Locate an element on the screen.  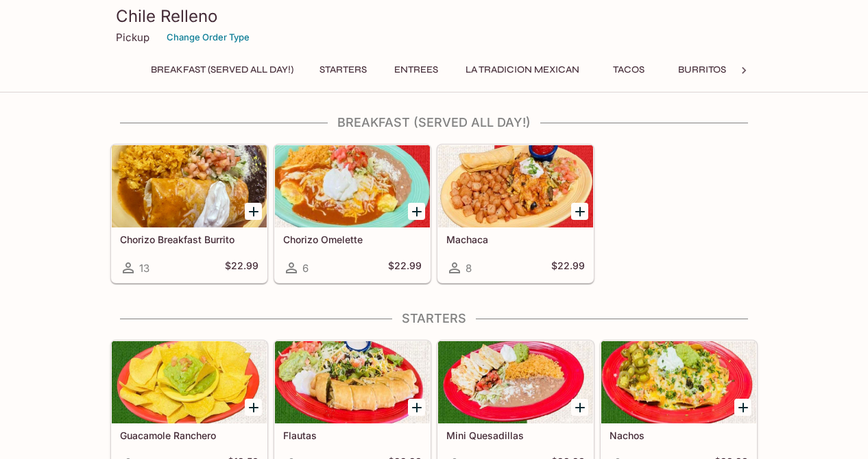
h5: Chorizo Breakfast Burrito is located at coordinates (189, 239).